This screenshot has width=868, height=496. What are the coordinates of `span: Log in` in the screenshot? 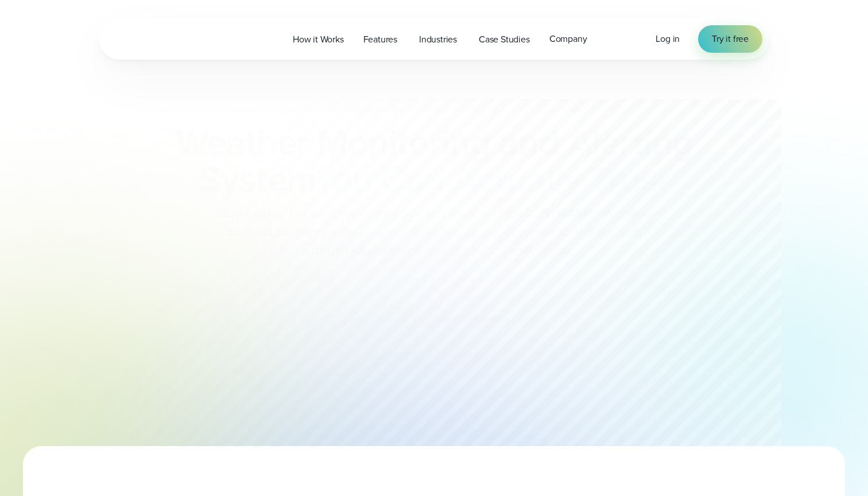 It's located at (668, 38).